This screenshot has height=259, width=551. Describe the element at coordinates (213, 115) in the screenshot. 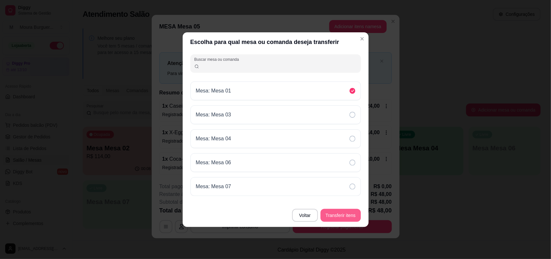

I see `p: Mesa: Mesa 03` at that location.